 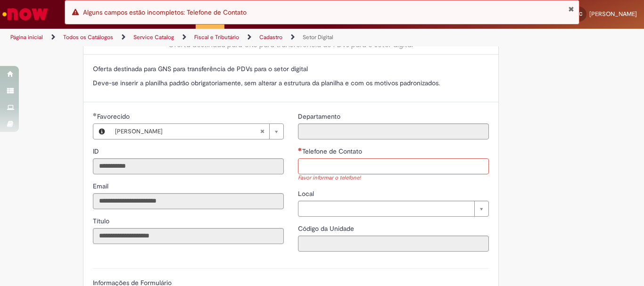 What do you see at coordinates (96, 151) in the screenshot?
I see `span: Somente leitura - ID` at bounding box center [96, 151].